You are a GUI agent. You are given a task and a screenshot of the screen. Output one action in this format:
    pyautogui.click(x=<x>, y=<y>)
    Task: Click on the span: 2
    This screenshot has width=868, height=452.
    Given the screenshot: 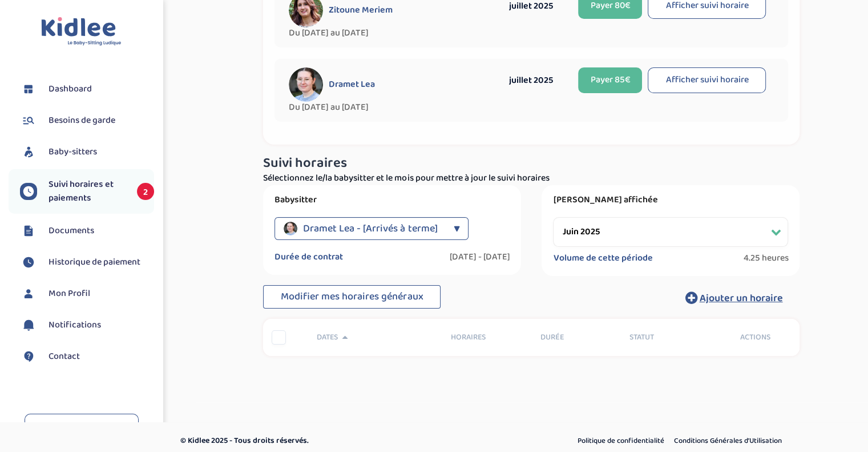 What is the action you would take?
    pyautogui.click(x=145, y=191)
    